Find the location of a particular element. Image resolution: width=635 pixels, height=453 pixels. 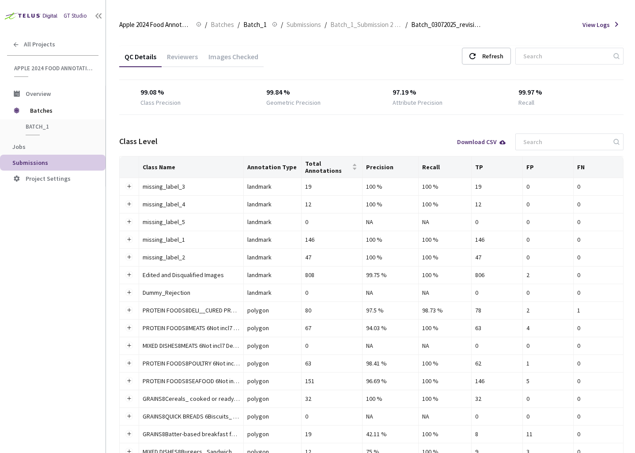

span: Jobs is located at coordinates (19, 147).